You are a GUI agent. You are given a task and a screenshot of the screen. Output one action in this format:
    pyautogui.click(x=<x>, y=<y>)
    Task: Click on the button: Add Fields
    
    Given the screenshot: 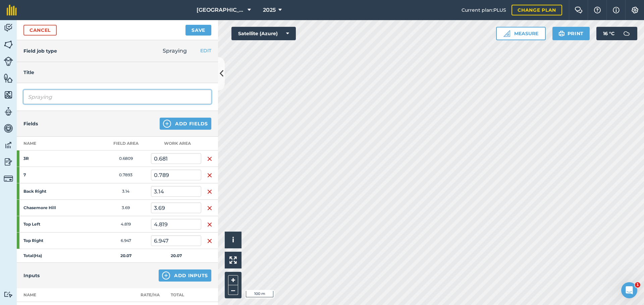 What is the action you would take?
    pyautogui.click(x=185, y=124)
    